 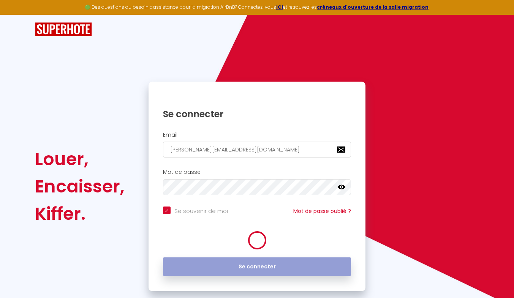 I want to click on strong: créneaux d'ouverture de la salle migration, so click(x=373, y=7).